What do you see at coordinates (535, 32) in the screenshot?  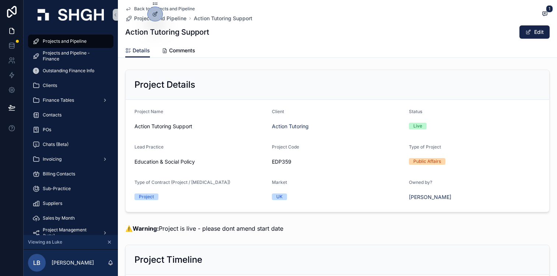 I see `button: Edit` at bounding box center [535, 32].